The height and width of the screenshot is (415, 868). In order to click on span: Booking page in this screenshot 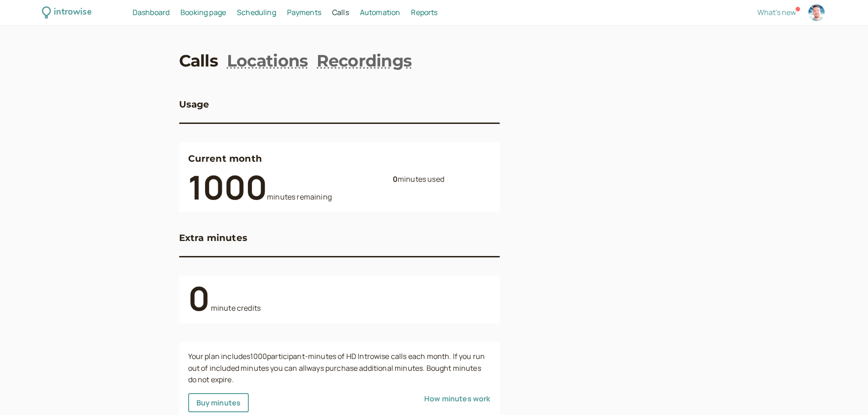, I will do `click(203, 12)`.